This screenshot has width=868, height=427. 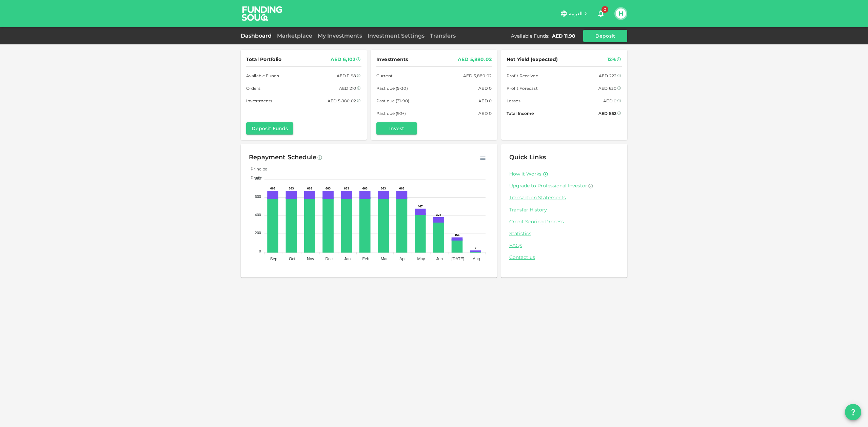 I want to click on div: AED 6,102, so click(x=342, y=59).